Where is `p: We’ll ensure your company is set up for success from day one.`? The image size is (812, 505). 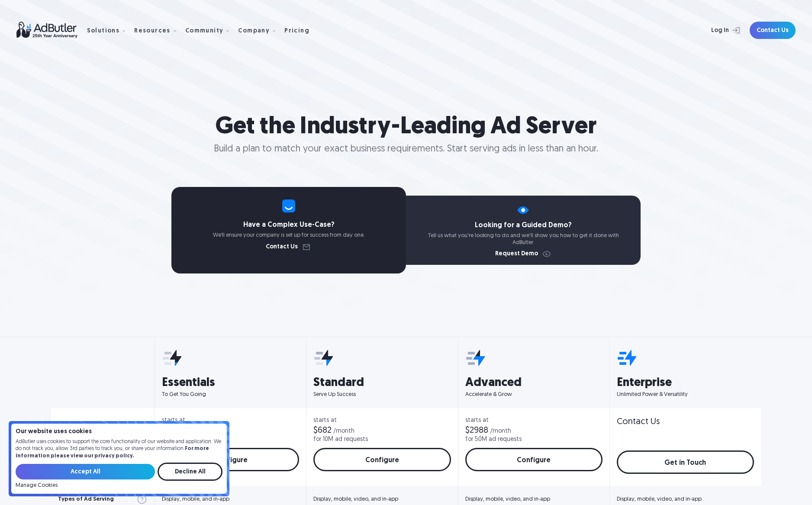
p: We’ll ensure your company is set up for success from day one. is located at coordinates (288, 236).